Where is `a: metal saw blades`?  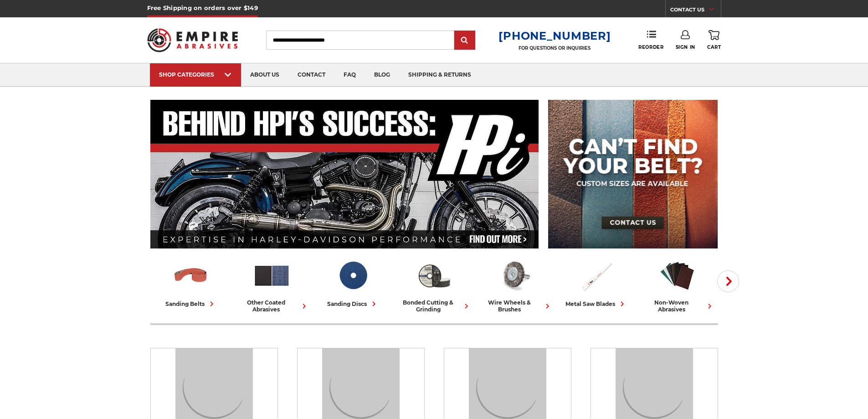 a: metal saw blades is located at coordinates (596, 283).